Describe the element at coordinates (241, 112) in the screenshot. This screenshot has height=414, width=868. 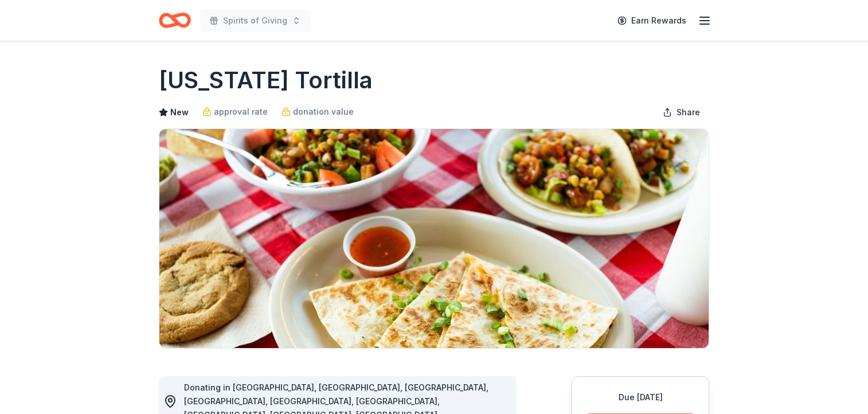
I see `span: approval rate` at that location.